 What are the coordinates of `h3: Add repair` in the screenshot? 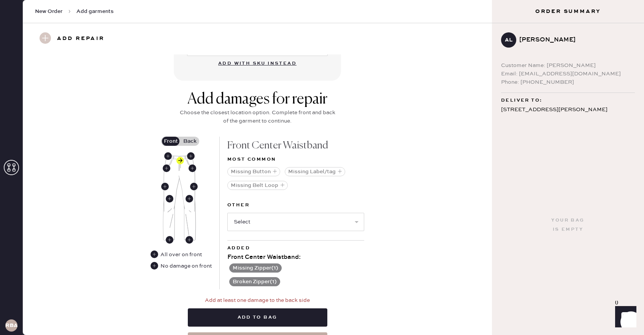 It's located at (81, 39).